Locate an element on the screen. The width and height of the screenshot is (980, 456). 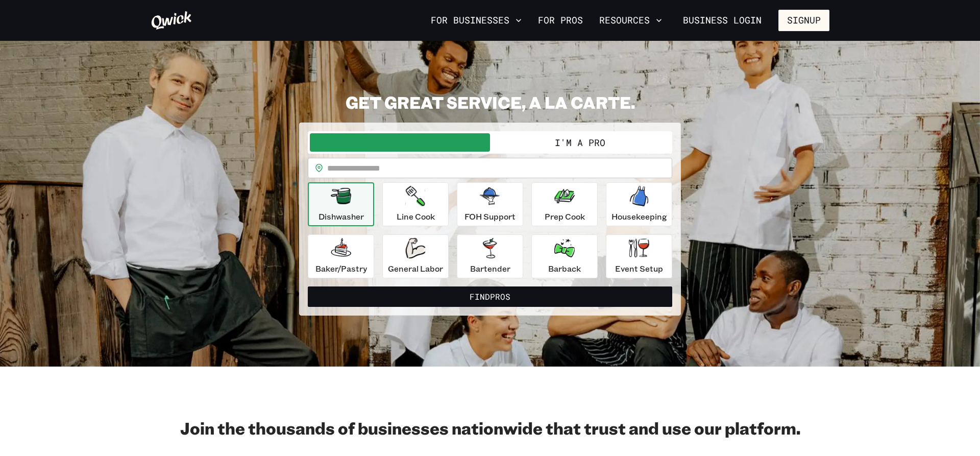
button: Baker/Pastry is located at coordinates (341, 256).